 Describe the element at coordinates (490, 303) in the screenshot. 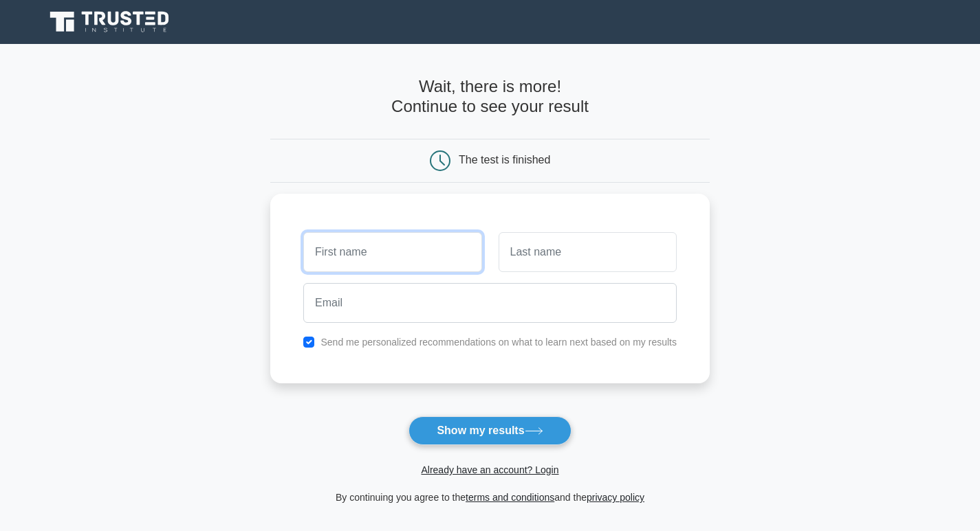

I see `input: Email` at that location.